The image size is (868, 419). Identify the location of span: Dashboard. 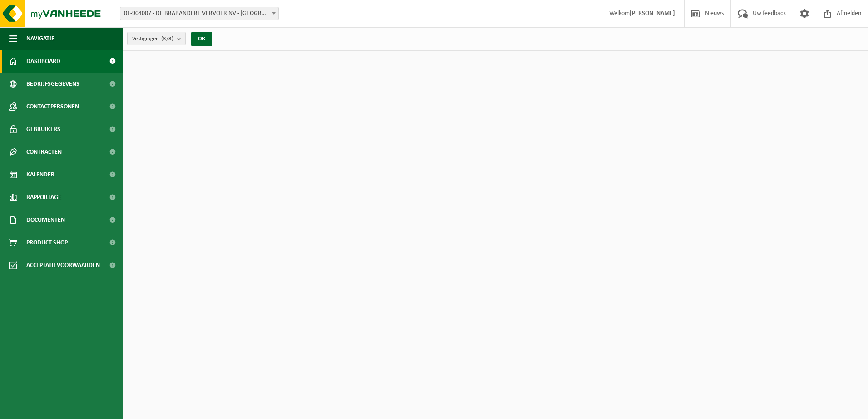
(43, 61).